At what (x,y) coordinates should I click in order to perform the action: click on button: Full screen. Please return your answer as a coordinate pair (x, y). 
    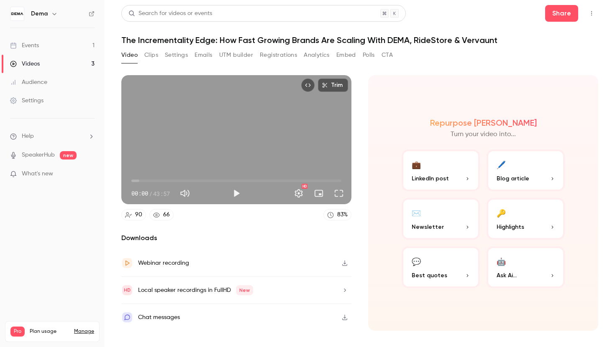
    Looking at the image, I should click on (339, 194).